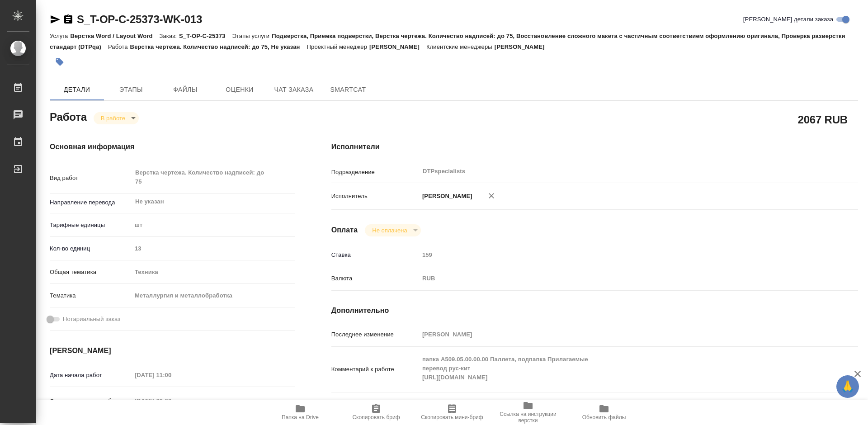 This screenshot has width=868, height=425. Describe the element at coordinates (91, 402) in the screenshot. I see `p: Факт. дата начала работ` at that location.